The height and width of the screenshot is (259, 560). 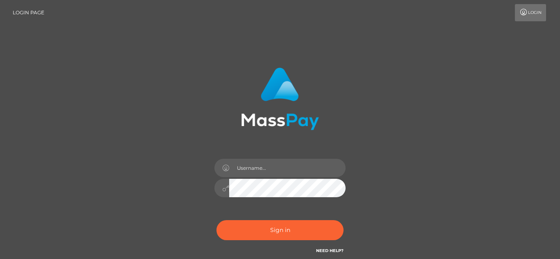 What do you see at coordinates (280, 230) in the screenshot?
I see `button: Sign in` at bounding box center [280, 230].